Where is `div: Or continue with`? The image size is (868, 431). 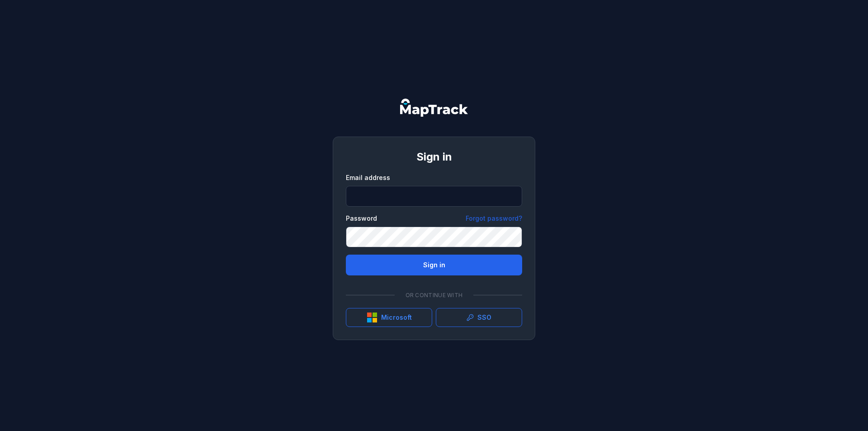 div: Or continue with is located at coordinates (434, 295).